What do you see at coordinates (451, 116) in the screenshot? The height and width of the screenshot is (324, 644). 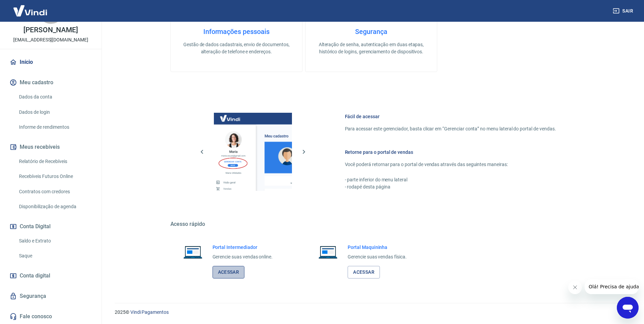 I see `h6: Fácil de acessar` at bounding box center [451, 116].